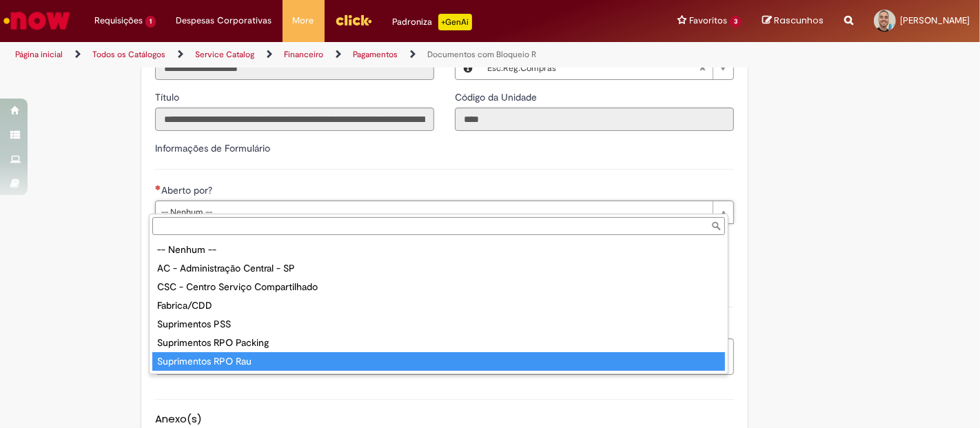 The height and width of the screenshot is (428, 980). I want to click on div: Suprimentos PSS, so click(438, 324).